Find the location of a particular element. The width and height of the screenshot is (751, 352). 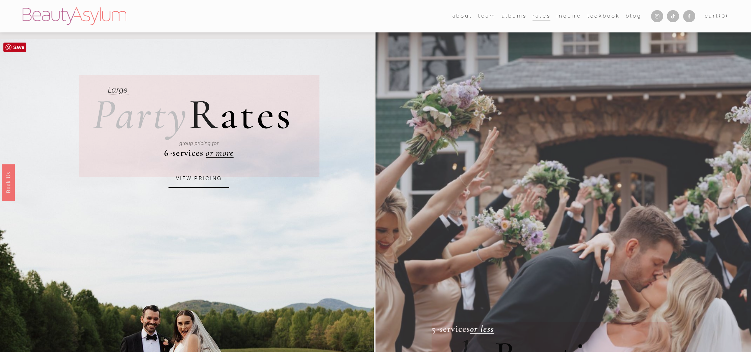

span: about is located at coordinates (463, 16).